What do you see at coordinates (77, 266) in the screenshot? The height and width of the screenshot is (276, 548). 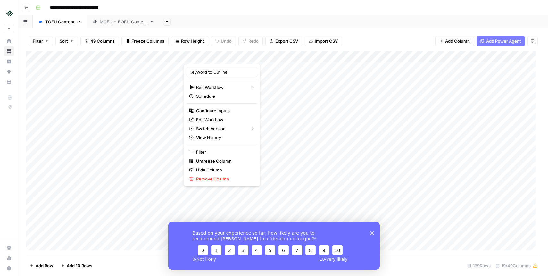 I see `button: Add 10 Rows` at bounding box center [77, 266].